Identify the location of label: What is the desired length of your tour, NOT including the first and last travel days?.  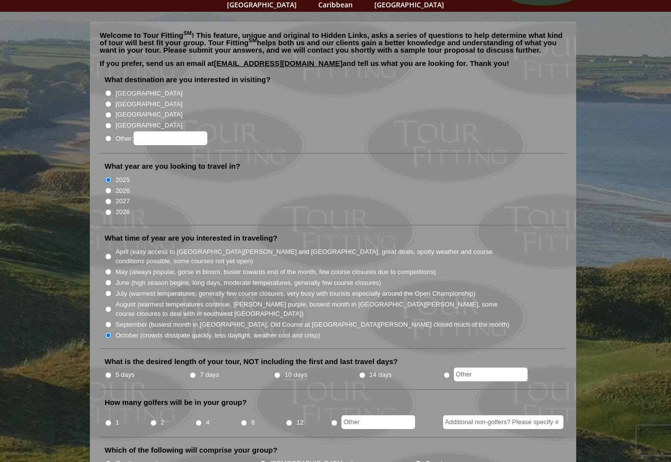
(251, 361).